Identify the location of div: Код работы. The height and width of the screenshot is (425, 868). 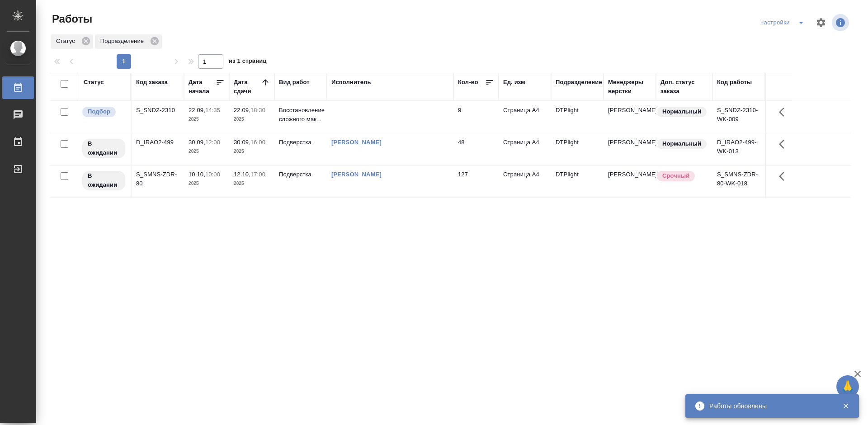
(734, 82).